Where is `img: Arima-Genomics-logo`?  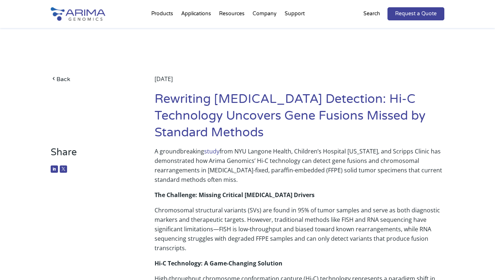
img: Arima-Genomics-logo is located at coordinates (78, 14).